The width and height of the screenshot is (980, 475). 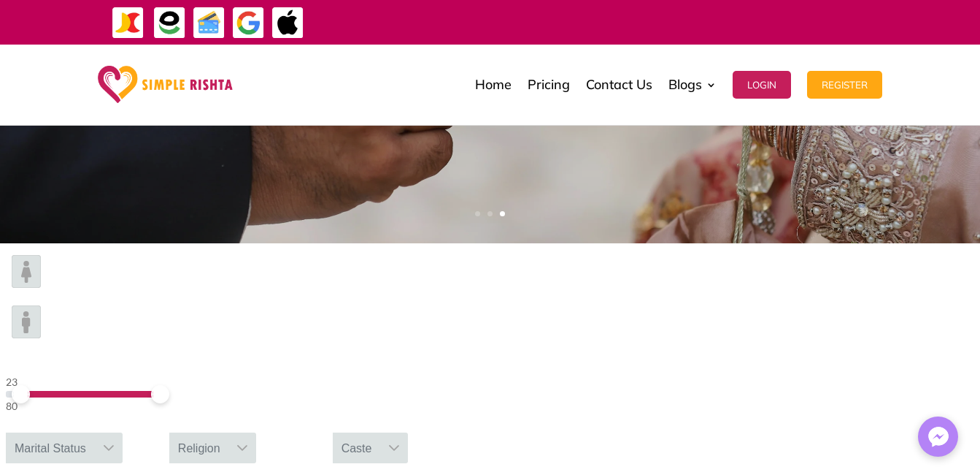 What do you see at coordinates (357, 447) in the screenshot?
I see `div: Caste` at bounding box center [357, 447].